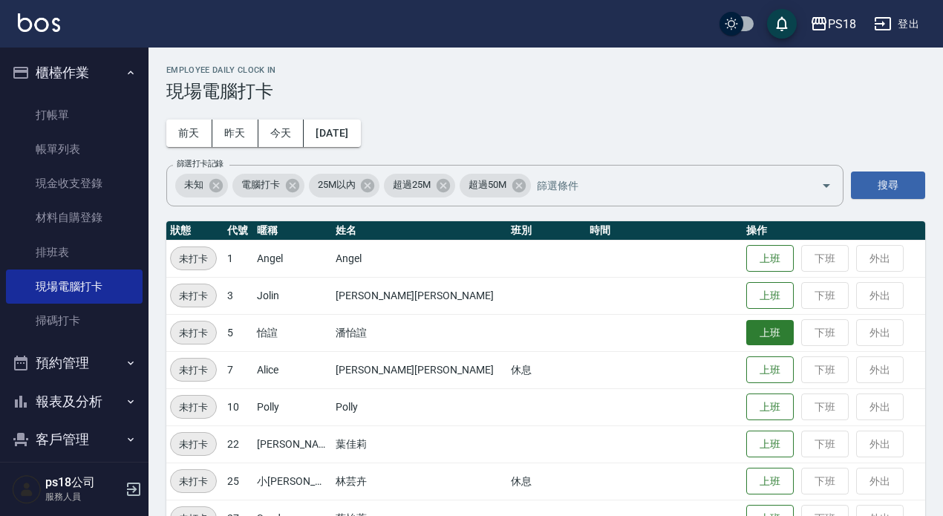 The image size is (943, 516). I want to click on h2: Employee Daily Clock In, so click(546, 70).